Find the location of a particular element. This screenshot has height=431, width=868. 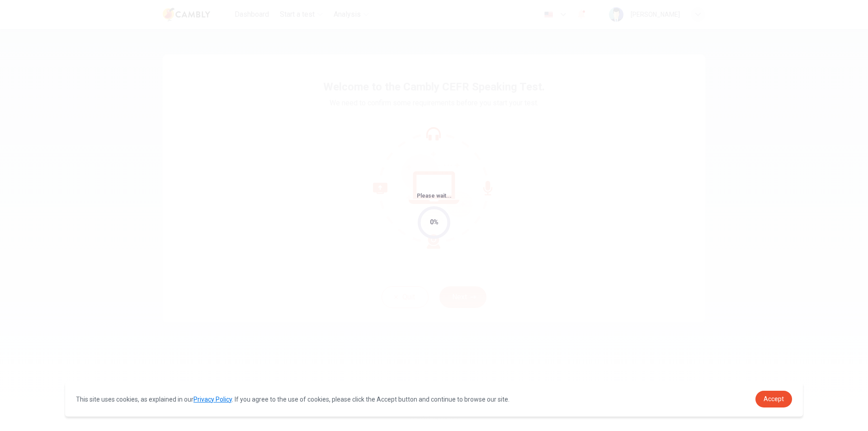

span: This site uses cookies, as explained in our . If you agree to the use of cookies, please click th... is located at coordinates (293, 399).